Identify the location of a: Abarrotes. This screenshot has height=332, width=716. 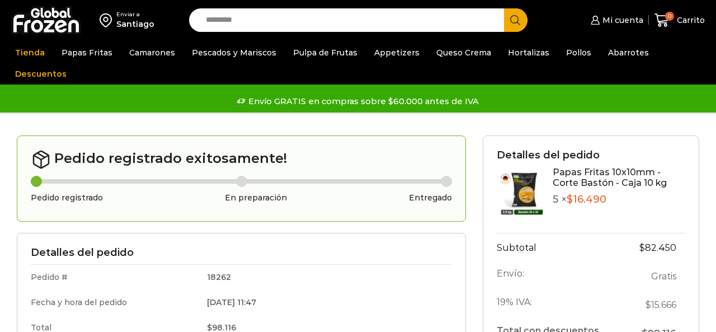
(629, 53).